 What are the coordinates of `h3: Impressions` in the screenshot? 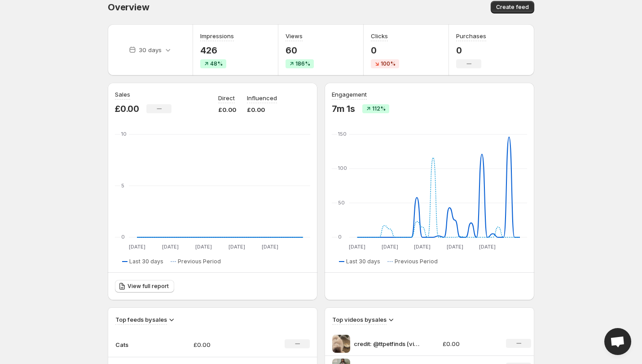 It's located at (217, 36).